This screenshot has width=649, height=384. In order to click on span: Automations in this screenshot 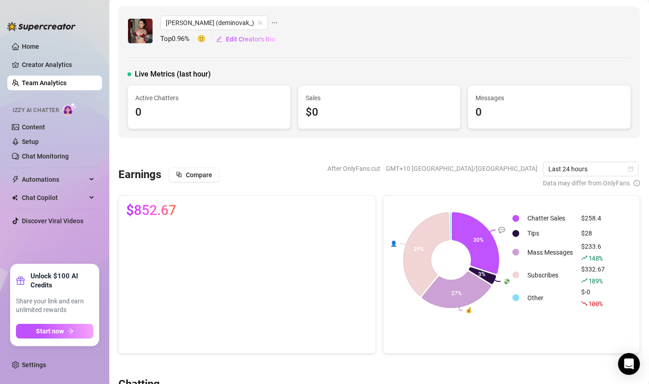, I will do `click(54, 179)`.